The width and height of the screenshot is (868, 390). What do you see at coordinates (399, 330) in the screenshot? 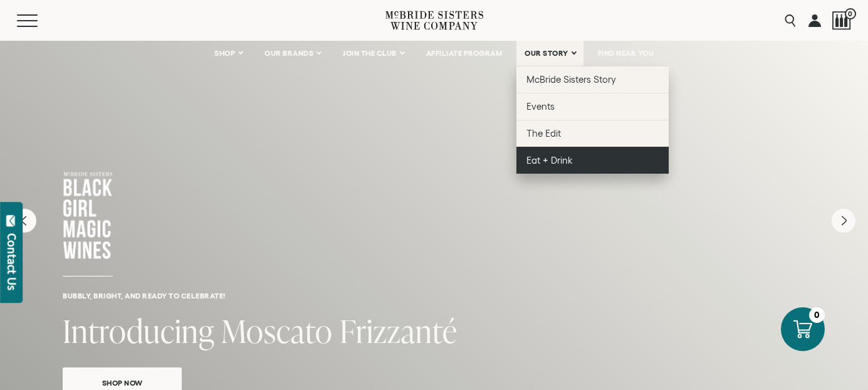
I see `span: Frizzanté` at bounding box center [399, 330].